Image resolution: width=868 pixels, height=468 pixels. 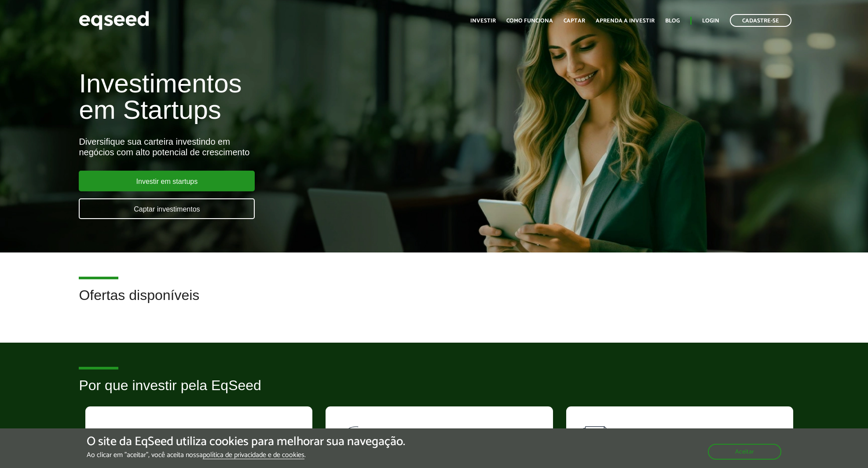 What do you see at coordinates (114, 21) in the screenshot?
I see `img: EqSeed` at bounding box center [114, 21].